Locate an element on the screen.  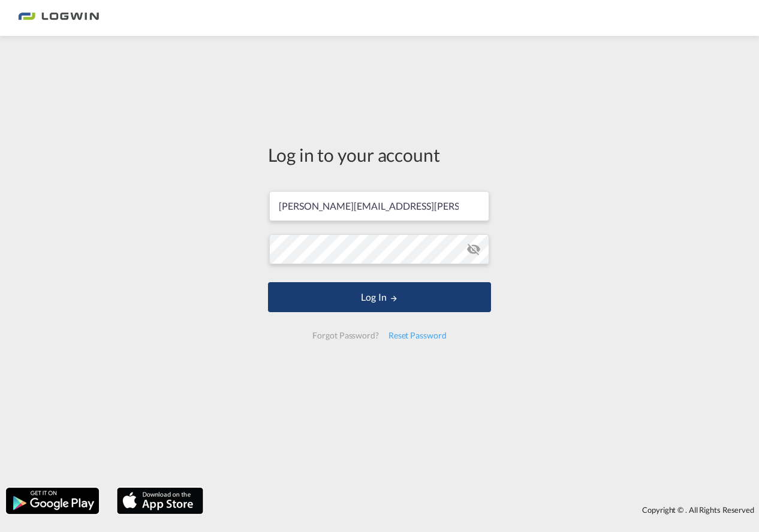
div: Log in to your account is located at coordinates (380, 155).